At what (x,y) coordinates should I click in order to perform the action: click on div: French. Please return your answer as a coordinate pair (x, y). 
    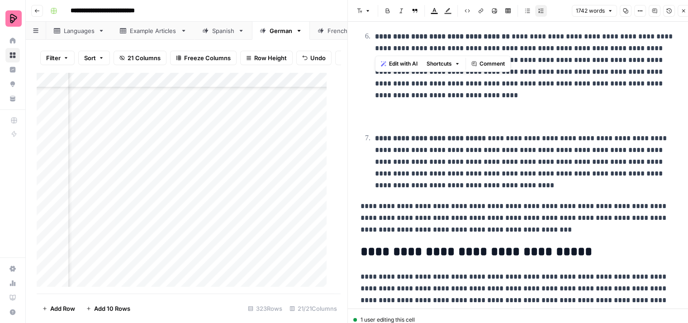
    Looking at the image, I should click on (338, 31).